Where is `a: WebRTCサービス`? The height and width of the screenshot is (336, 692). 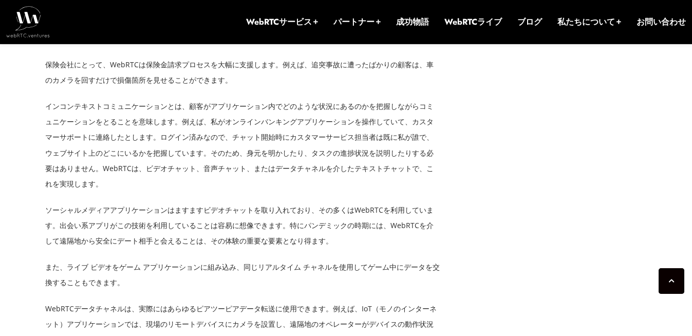
a: WebRTCサービス is located at coordinates (282, 22).